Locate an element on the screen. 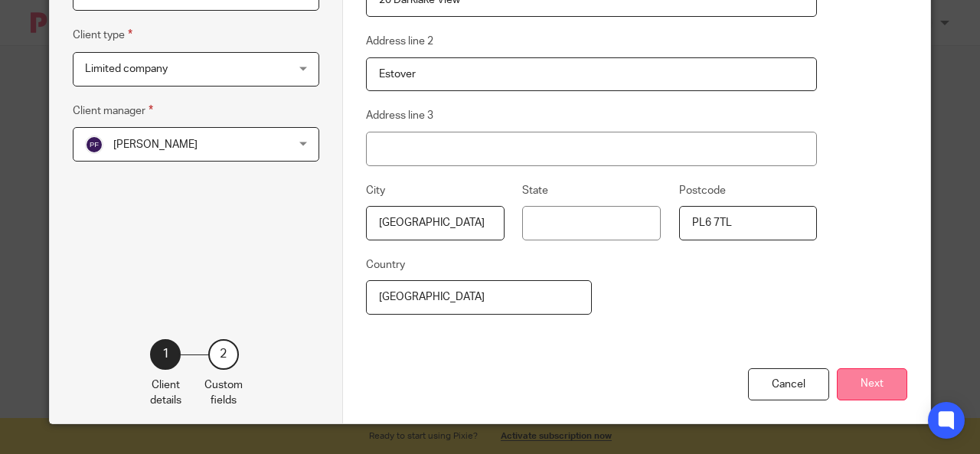 The width and height of the screenshot is (980, 454). label: State is located at coordinates (535, 191).